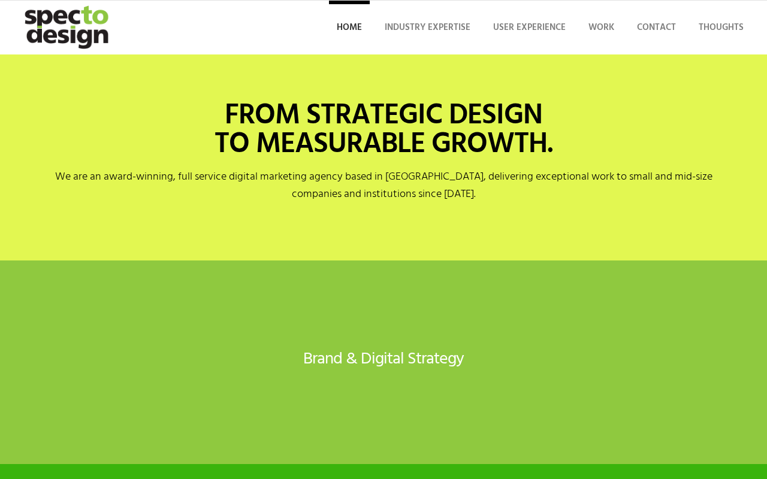 The height and width of the screenshot is (479, 767). Describe the element at coordinates (529, 28) in the screenshot. I see `a: User Experience` at that location.